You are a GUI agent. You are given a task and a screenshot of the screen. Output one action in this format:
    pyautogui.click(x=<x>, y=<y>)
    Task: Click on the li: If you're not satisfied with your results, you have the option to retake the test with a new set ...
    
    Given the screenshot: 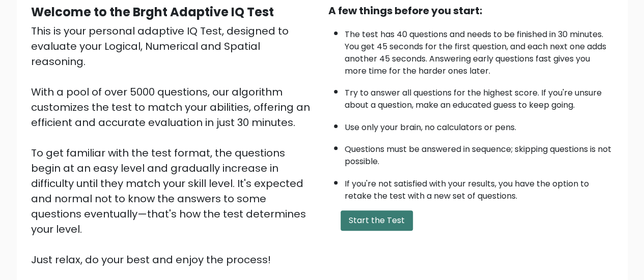 What is the action you would take?
    pyautogui.click(x=479, y=188)
    